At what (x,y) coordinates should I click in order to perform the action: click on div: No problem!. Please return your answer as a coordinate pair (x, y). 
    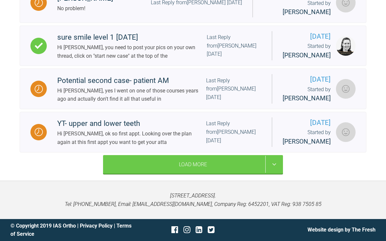
    Looking at the image, I should click on (85, 9).